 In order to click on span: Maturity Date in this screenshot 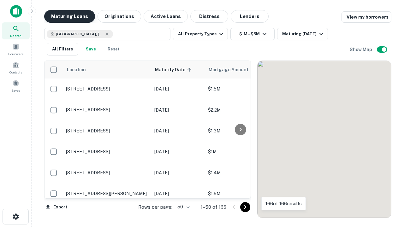, I will do `click(174, 70)`.